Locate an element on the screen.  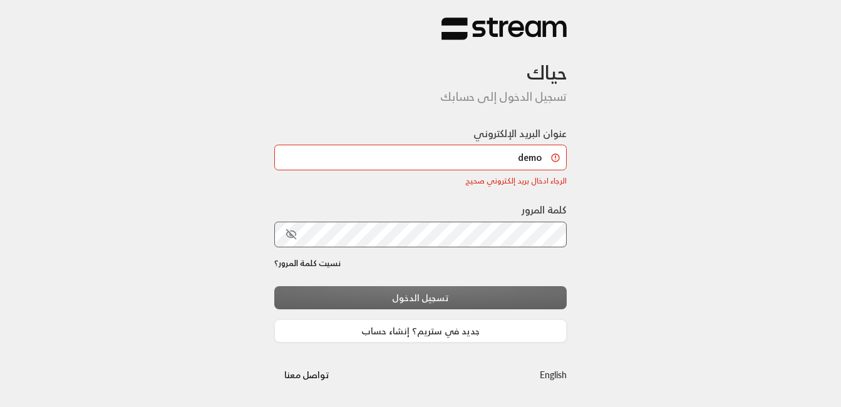
label: كلمة المرور is located at coordinates (544, 210).